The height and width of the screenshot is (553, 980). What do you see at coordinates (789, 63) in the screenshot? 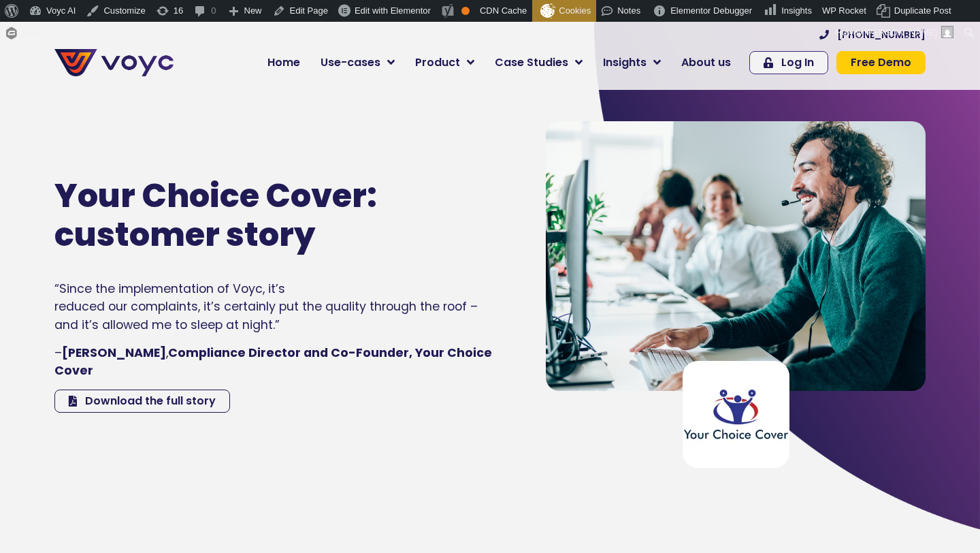
I see `a: Log In` at bounding box center [789, 63].